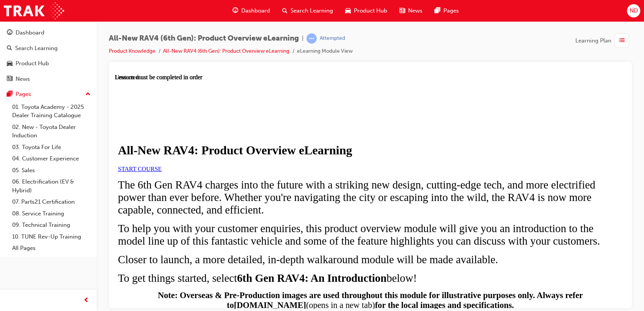  I want to click on button: Learning Plan, so click(603, 40).